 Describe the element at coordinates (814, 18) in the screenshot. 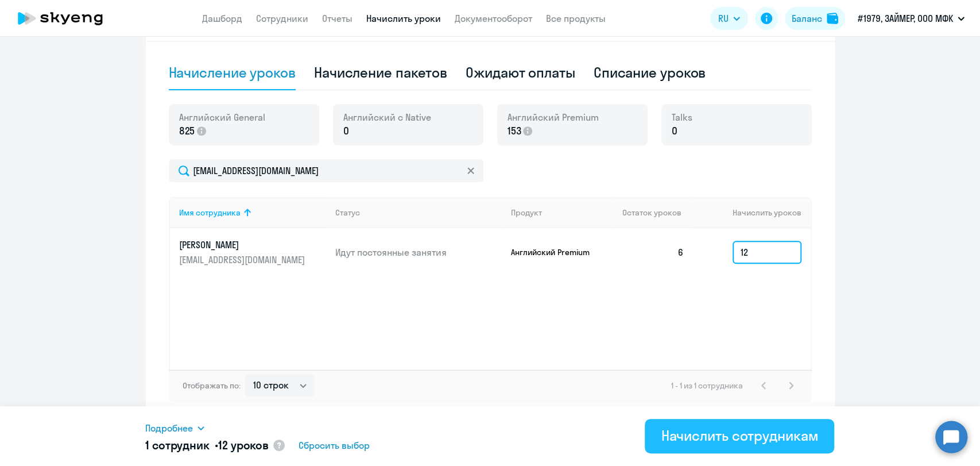

I see `button: Балансbalance` at that location.